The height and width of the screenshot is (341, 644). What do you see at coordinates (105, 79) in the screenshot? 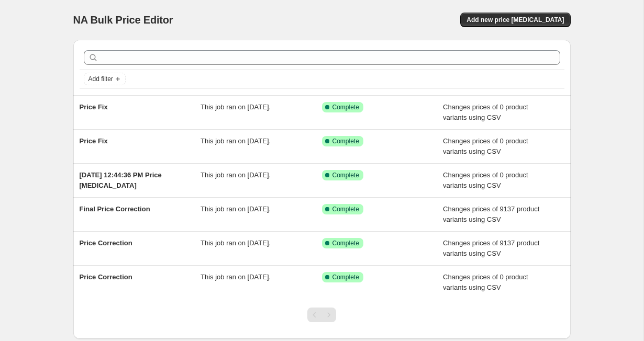
I see `button: Add filter` at bounding box center [105, 79].